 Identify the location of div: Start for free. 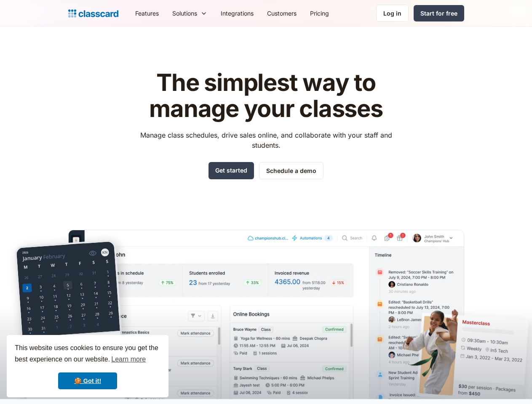
(439, 13).